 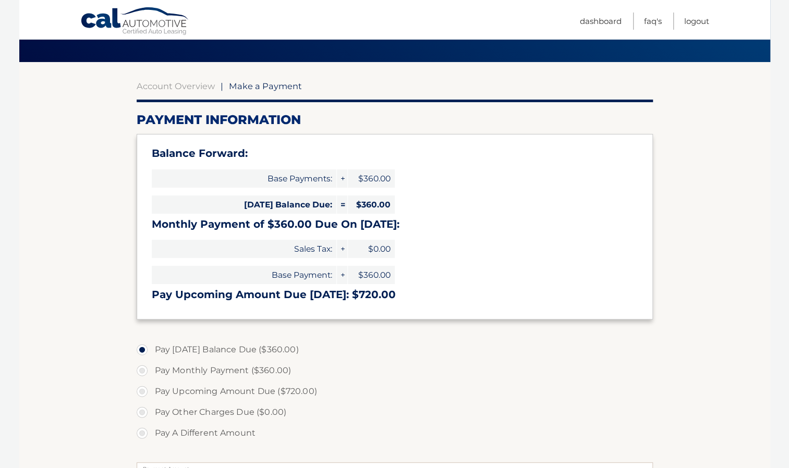 I want to click on label: Pay Other Charges Due ($0.00), so click(x=395, y=413).